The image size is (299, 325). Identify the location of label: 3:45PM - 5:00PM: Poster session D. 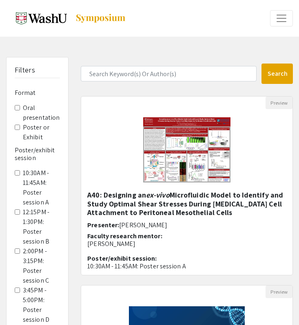
(41, 305).